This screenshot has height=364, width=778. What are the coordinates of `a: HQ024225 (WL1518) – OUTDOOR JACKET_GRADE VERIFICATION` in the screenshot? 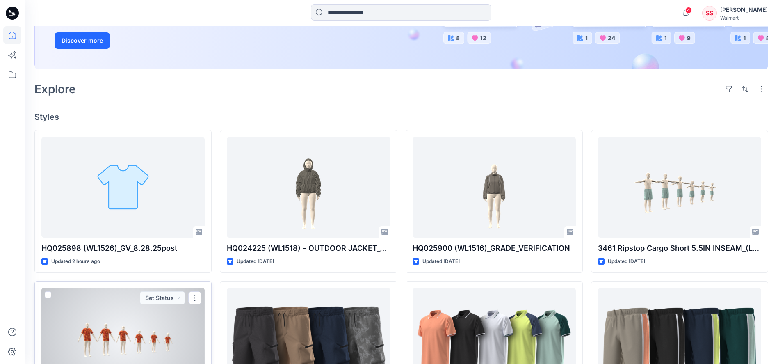 It's located at (308, 187).